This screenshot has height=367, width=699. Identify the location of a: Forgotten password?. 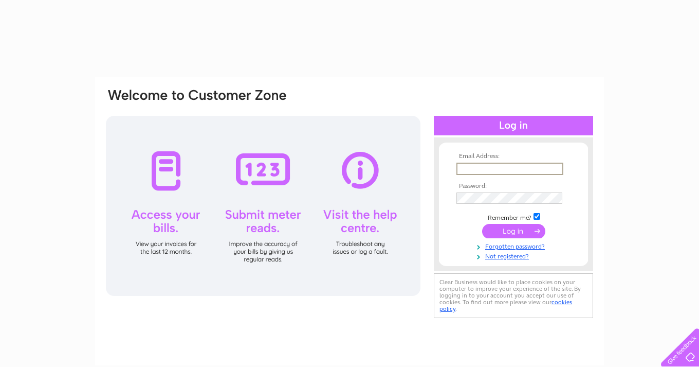
(515, 245).